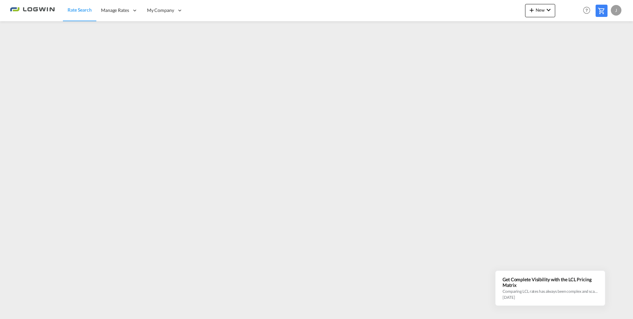 The width and height of the screenshot is (633, 319). Describe the element at coordinates (540, 11) in the screenshot. I see `button: icon-plus 400-fgNewicon-chevron-down` at that location.